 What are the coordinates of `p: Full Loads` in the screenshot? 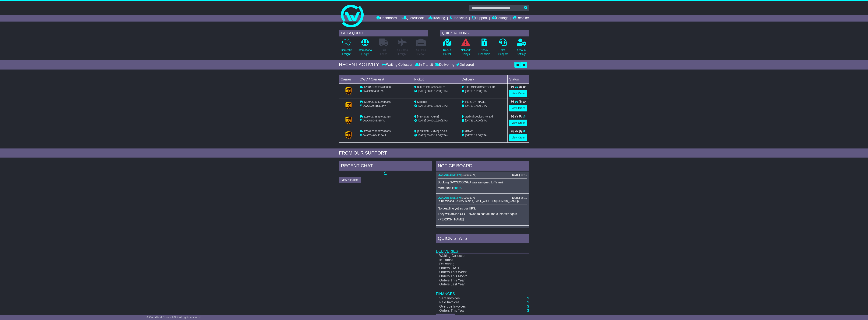 It's located at (384, 52).